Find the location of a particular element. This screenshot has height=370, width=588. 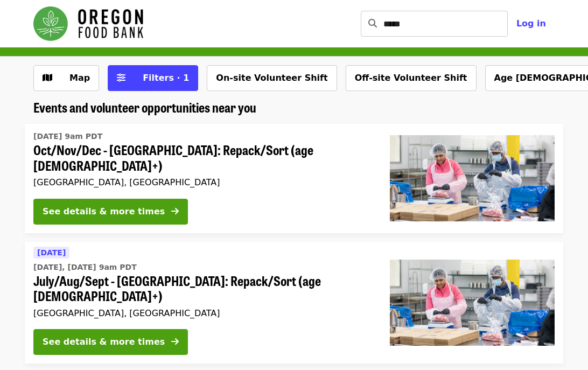

button: Filters (1 selected) is located at coordinates (153, 78).